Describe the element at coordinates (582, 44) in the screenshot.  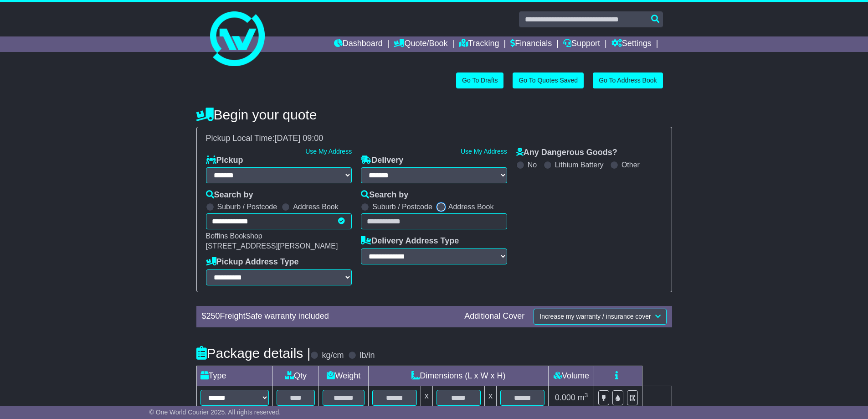
I see `a: Support` at that location.